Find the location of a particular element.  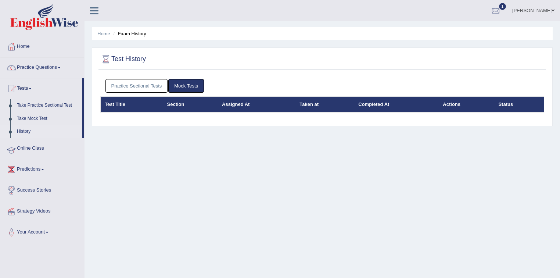

a: Tests is located at coordinates (41, 88).